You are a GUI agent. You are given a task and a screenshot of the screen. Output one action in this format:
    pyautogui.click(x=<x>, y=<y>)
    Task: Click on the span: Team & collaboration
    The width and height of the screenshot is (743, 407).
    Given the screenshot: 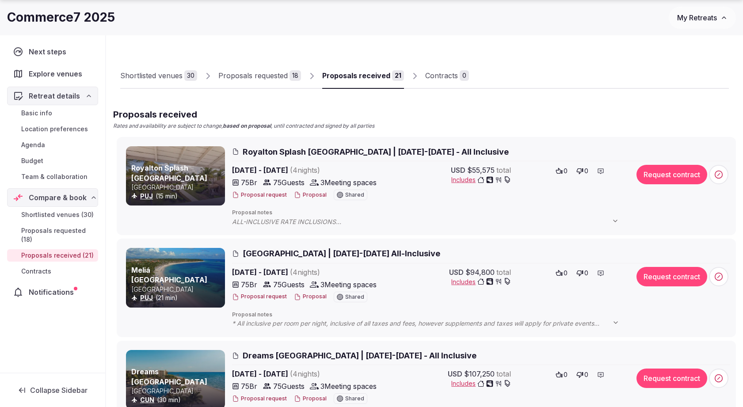 What is the action you would take?
    pyautogui.click(x=54, y=177)
    